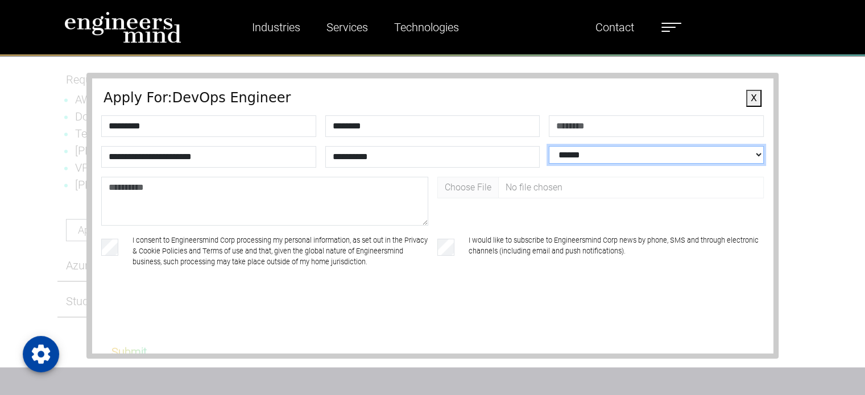  What do you see at coordinates (123, 27) in the screenshot?
I see `img: logo` at bounding box center [123, 27].